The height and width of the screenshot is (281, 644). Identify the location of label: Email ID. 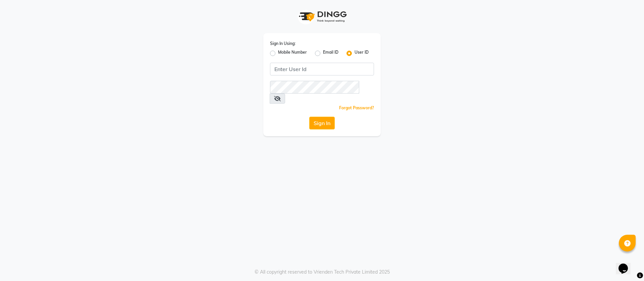
(331, 53).